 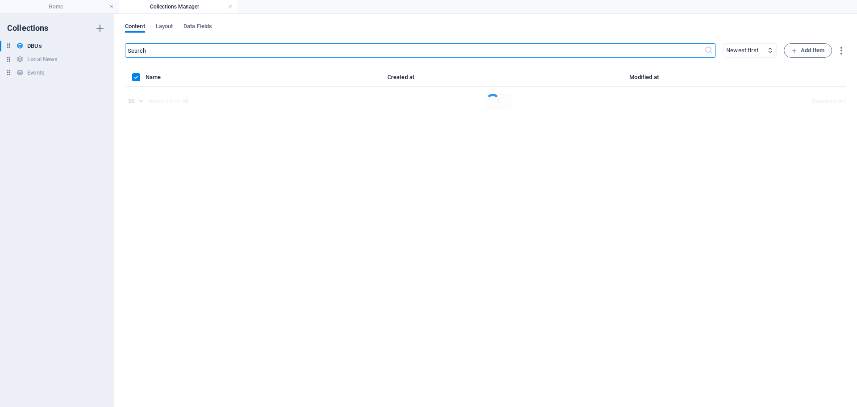 I want to click on span: Add Item, so click(x=808, y=50).